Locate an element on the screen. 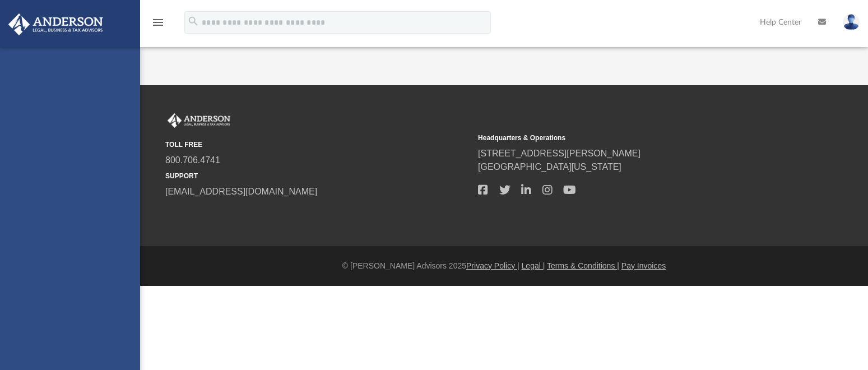 The width and height of the screenshot is (868, 370). i: menu is located at coordinates (158, 22).